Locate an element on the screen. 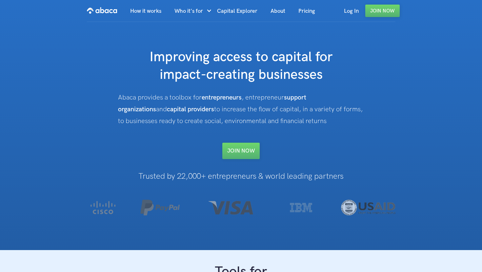 This screenshot has width=482, height=272. h1: Improving access to capital for impact-creating businesses is located at coordinates (241, 66).